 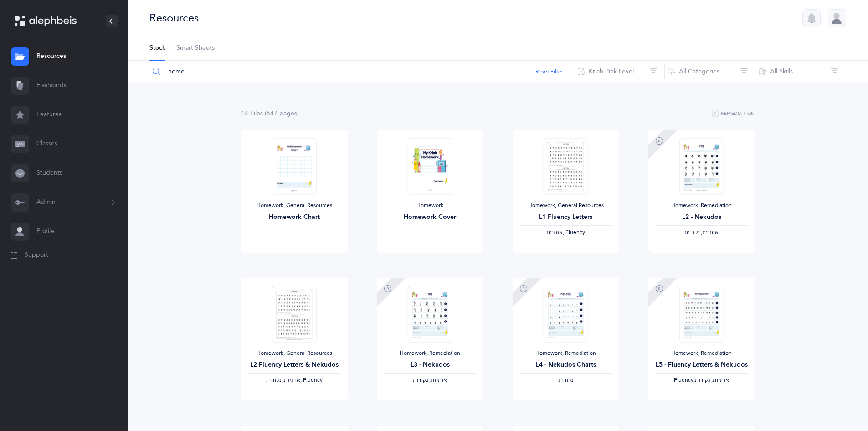 What do you see at coordinates (174, 18) in the screenshot?
I see `div: Resources` at bounding box center [174, 18].